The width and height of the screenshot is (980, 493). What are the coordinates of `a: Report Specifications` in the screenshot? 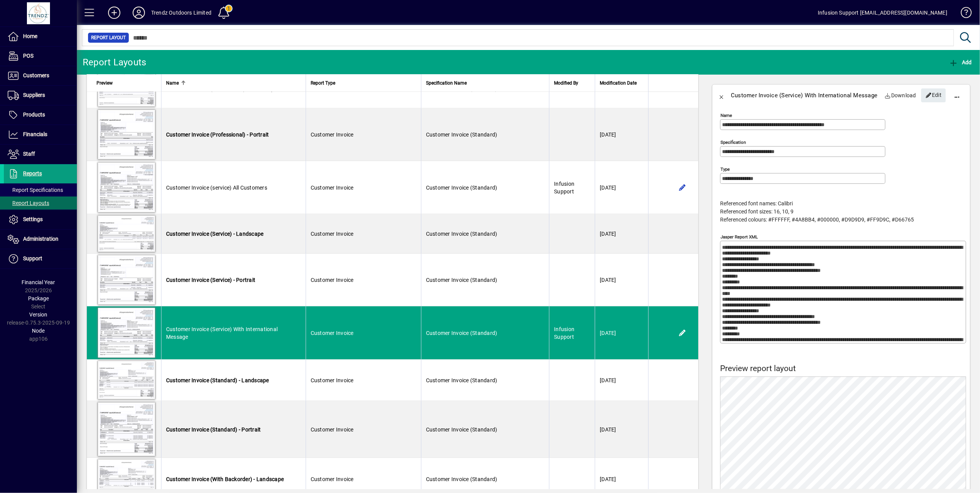 It's located at (41, 190).